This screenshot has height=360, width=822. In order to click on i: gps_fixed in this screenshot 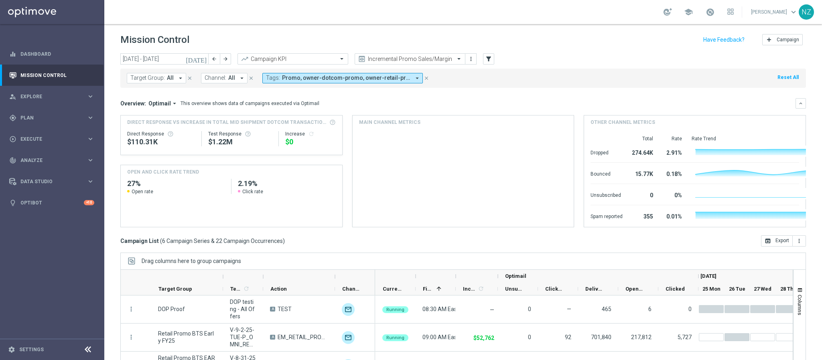, I will do `click(13, 118)`.